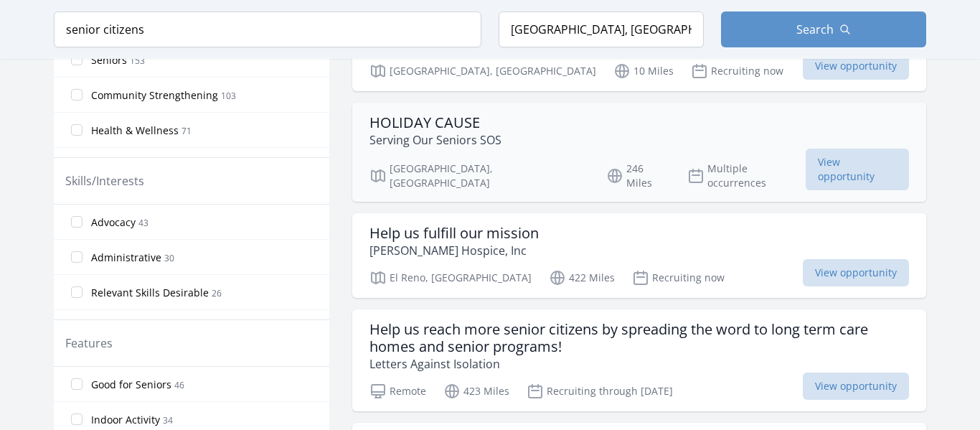 This screenshot has width=980, height=430. What do you see at coordinates (435, 123) in the screenshot?
I see `h3: HOLIDAY CAUSE` at bounding box center [435, 123].